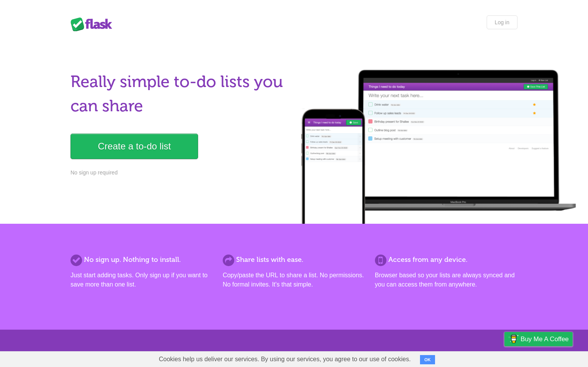 The height and width of the screenshot is (367, 588). Describe the element at coordinates (544, 339) in the screenshot. I see `span: Buy me a coffee` at that location.